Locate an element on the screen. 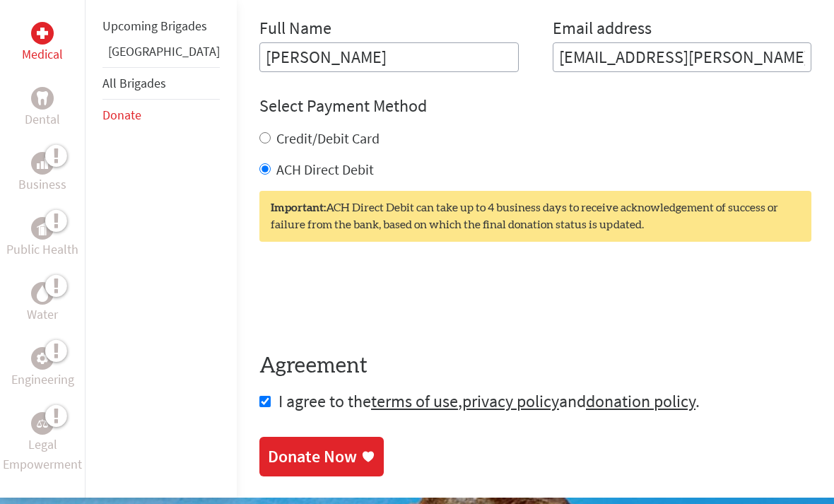 This screenshot has height=504, width=834. li: Upcoming Brigades is located at coordinates (161, 26).